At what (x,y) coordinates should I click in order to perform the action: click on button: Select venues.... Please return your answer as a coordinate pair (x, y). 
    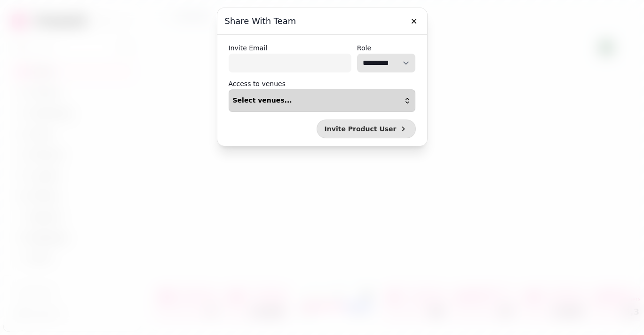
    Looking at the image, I should click on (322, 101).